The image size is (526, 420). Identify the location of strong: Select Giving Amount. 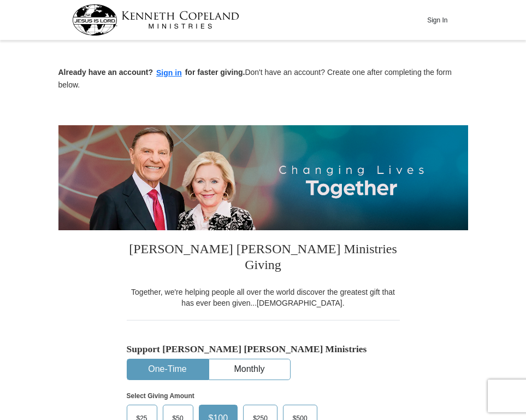
(161, 396).